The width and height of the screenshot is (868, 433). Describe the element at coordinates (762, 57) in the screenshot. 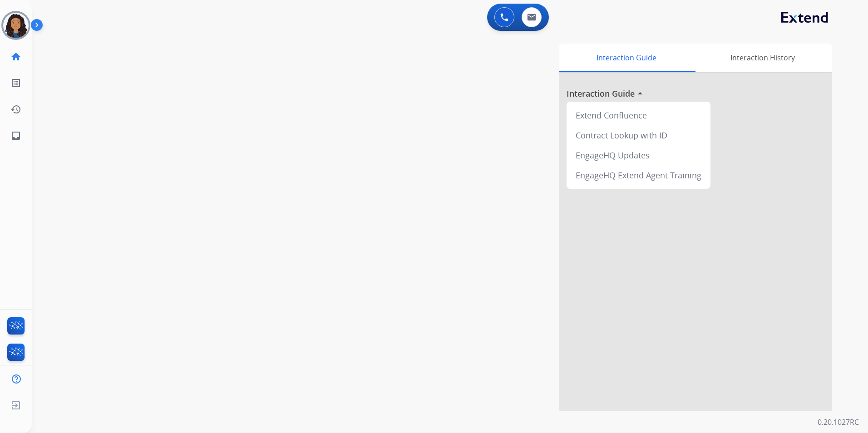

I see `div: Interaction History` at that location.